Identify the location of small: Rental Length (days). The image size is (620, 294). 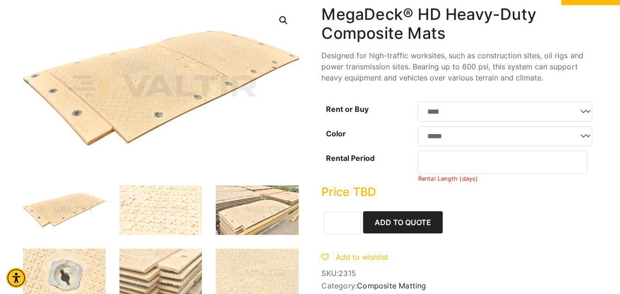
(448, 179).